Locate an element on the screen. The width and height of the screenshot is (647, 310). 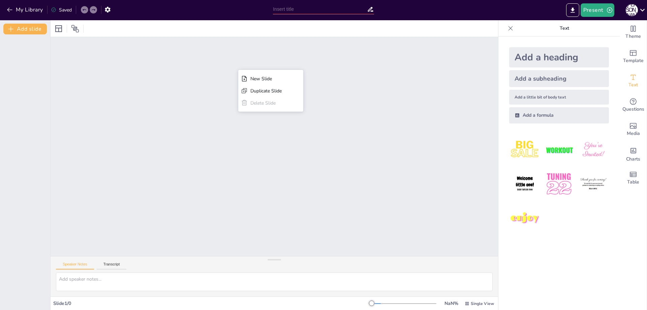
img: 2.jpeg is located at coordinates (559, 150).